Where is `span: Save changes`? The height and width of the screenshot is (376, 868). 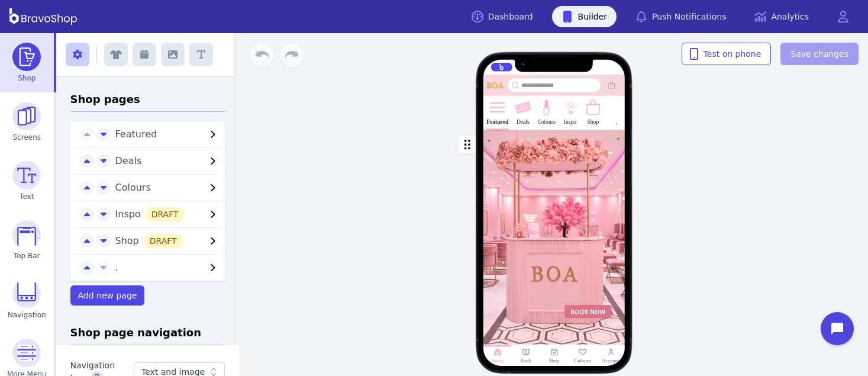 span: Save changes is located at coordinates (819, 54).